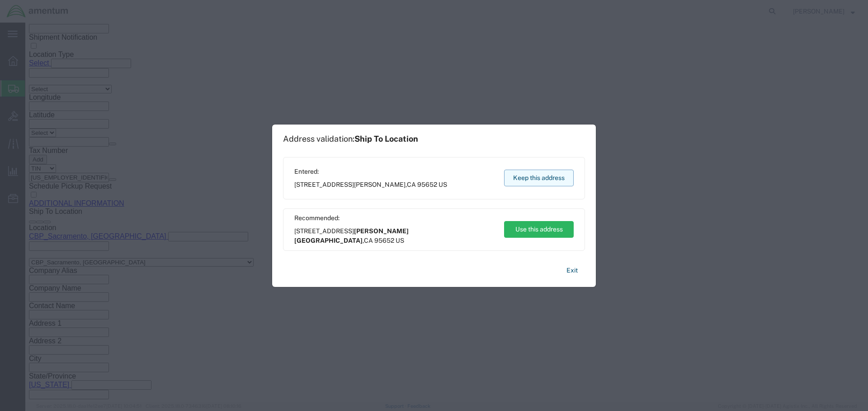  What do you see at coordinates (394, 218) in the screenshot?
I see `span: Recommended:` at bounding box center [394, 218].